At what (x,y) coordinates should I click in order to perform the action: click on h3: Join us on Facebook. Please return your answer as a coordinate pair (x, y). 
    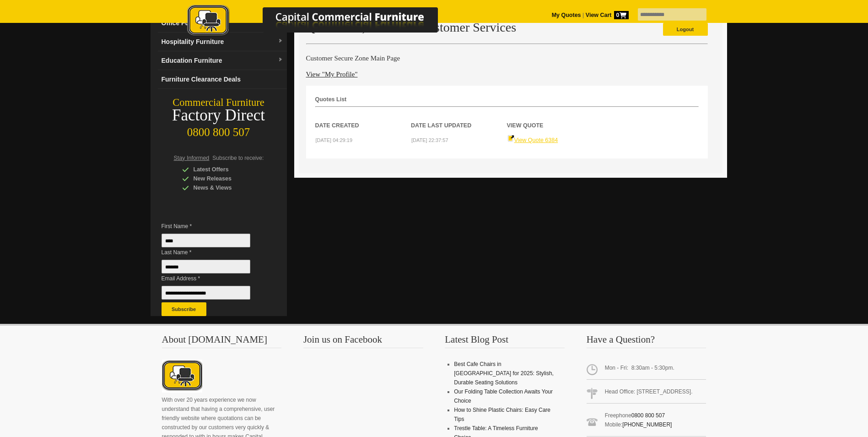
    Looking at the image, I should click on (363, 341).